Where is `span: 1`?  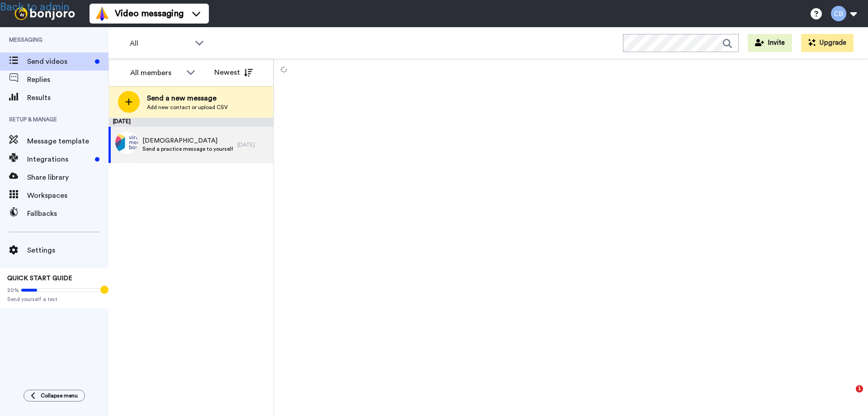
span: 1 is located at coordinates (859, 388).